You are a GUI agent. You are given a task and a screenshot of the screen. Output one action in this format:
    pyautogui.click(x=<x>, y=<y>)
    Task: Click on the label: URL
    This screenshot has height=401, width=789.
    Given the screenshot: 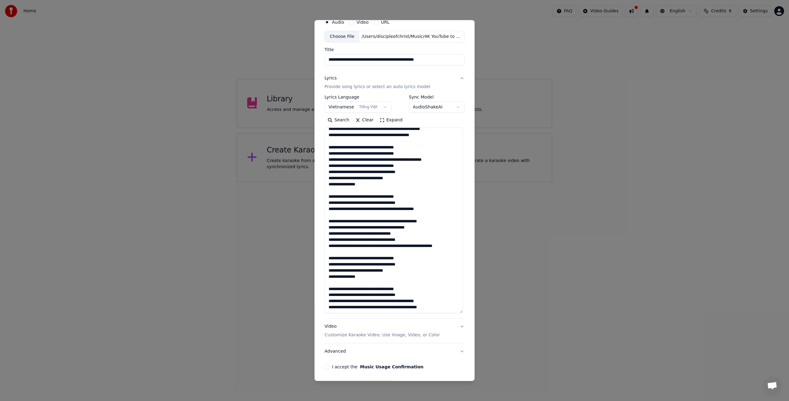 What is the action you would take?
    pyautogui.click(x=385, y=22)
    